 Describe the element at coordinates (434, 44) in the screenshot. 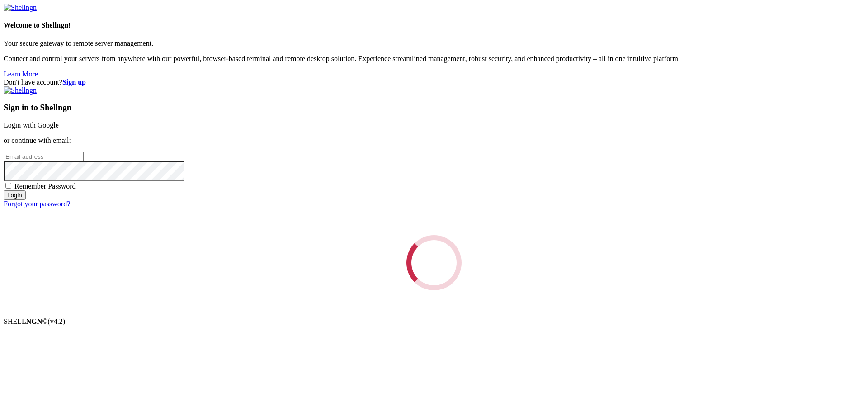

I see `p: Your secure gateway to remote server management.` at that location.